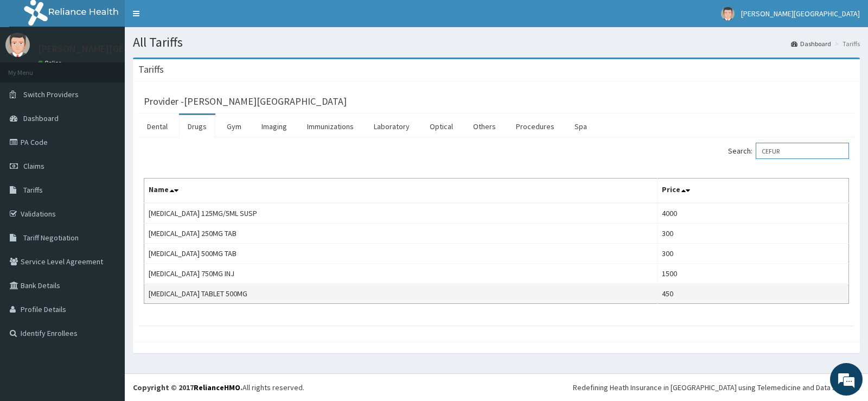  I want to click on th: Name, so click(401, 191).